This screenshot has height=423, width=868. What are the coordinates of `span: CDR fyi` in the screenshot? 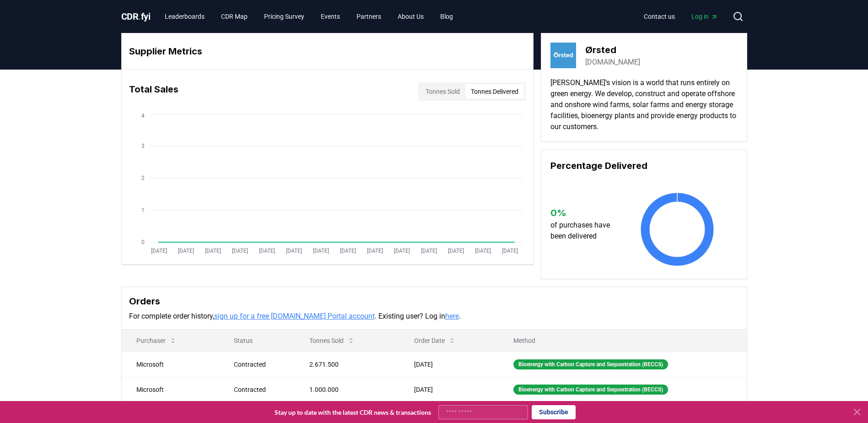 It's located at (136, 16).